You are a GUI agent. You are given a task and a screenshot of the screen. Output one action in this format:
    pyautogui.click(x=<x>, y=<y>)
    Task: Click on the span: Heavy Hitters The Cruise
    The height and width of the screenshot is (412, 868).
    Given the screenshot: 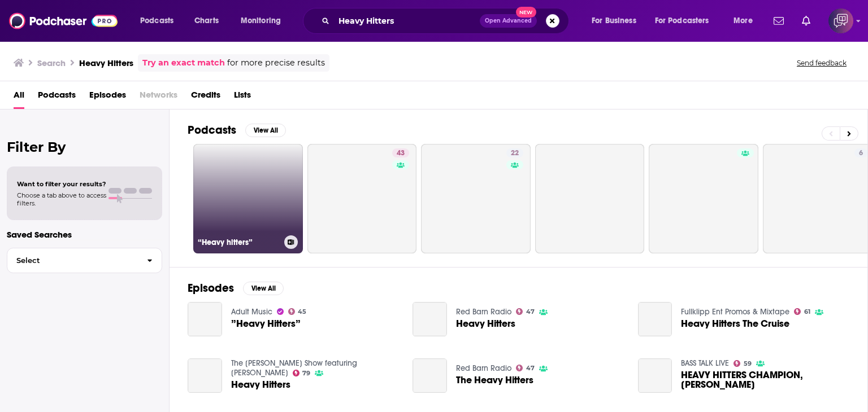 What is the action you would take?
    pyautogui.click(x=735, y=324)
    